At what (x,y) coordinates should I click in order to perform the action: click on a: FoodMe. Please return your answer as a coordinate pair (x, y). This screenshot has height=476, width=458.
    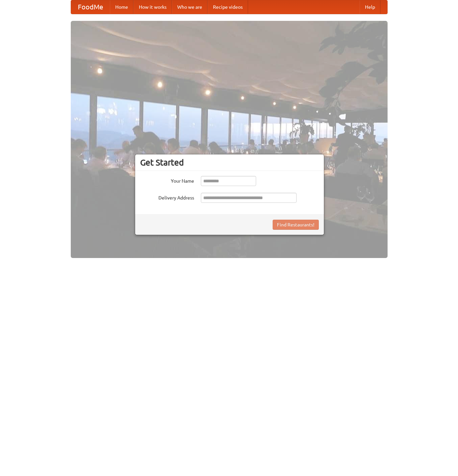
    Looking at the image, I should click on (90, 7).